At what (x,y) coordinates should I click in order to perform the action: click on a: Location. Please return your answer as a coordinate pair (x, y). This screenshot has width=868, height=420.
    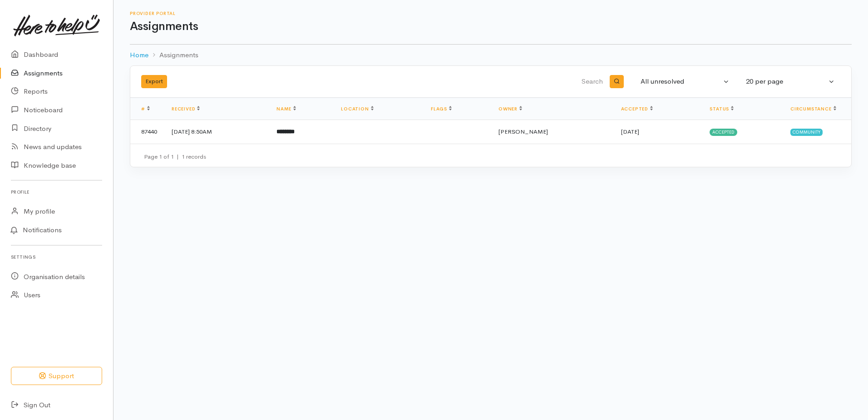
    Looking at the image, I should click on (357, 108).